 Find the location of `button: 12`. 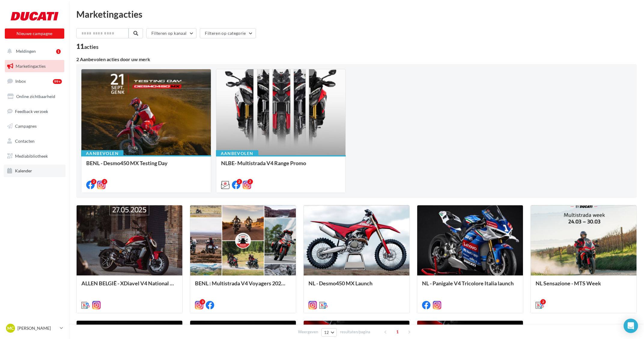

button: 12 is located at coordinates (329, 333).